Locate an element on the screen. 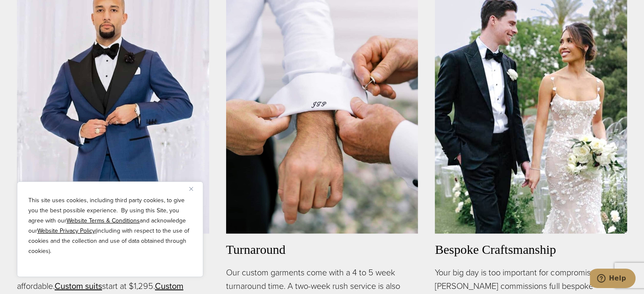  h3: Turnaround is located at coordinates (322, 250).